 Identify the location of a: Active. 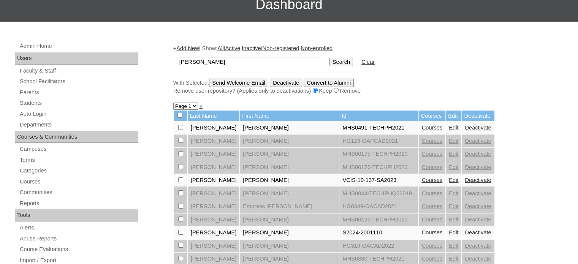
(233, 48).